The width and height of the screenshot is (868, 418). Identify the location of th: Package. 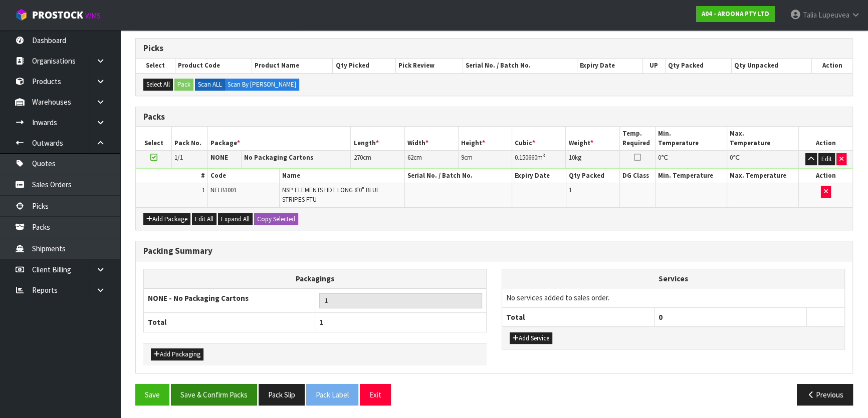
(279, 138).